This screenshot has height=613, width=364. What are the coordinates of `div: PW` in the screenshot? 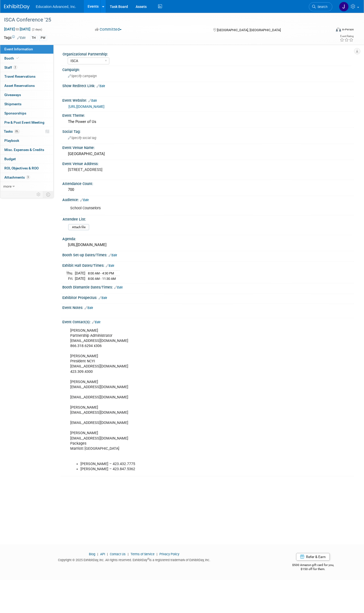 It's located at (43, 38).